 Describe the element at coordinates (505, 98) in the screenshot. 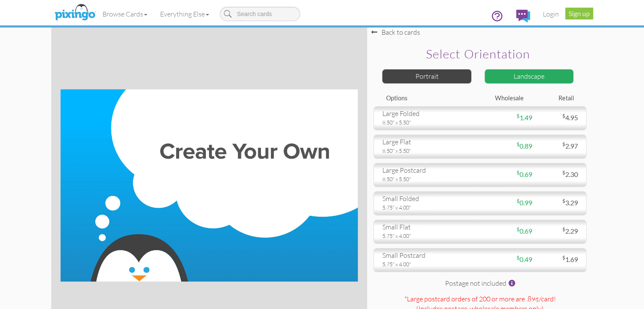

I see `div: Wholesale` at that location.